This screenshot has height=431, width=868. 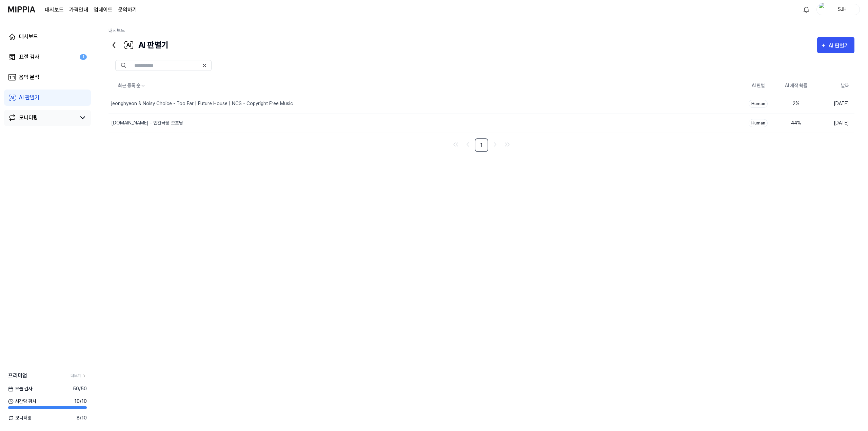 What do you see at coordinates (481, 145) in the screenshot?
I see `nav: pagination` at bounding box center [481, 145].